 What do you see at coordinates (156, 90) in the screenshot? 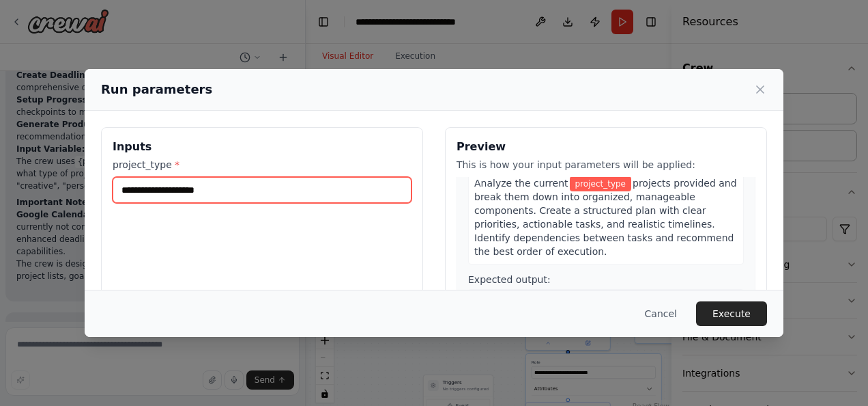
I see `h2: Run parameters` at bounding box center [156, 90].